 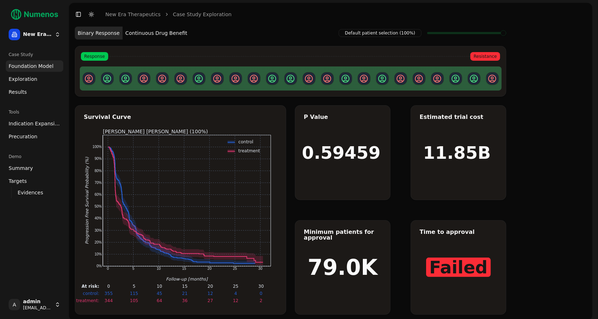 What do you see at coordinates (98, 159) in the screenshot?
I see `text: 90%` at bounding box center [98, 159].